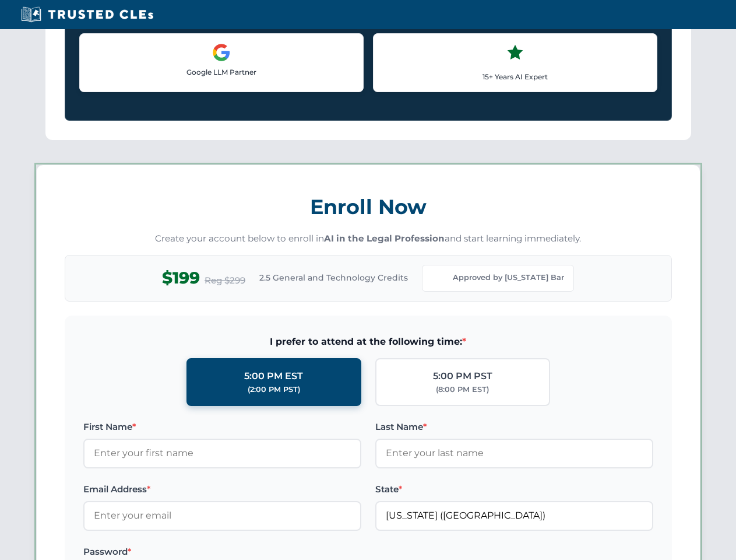 This screenshot has height=560, width=736. What do you see at coordinates (514, 489) in the screenshot?
I see `label: State` at bounding box center [514, 489].